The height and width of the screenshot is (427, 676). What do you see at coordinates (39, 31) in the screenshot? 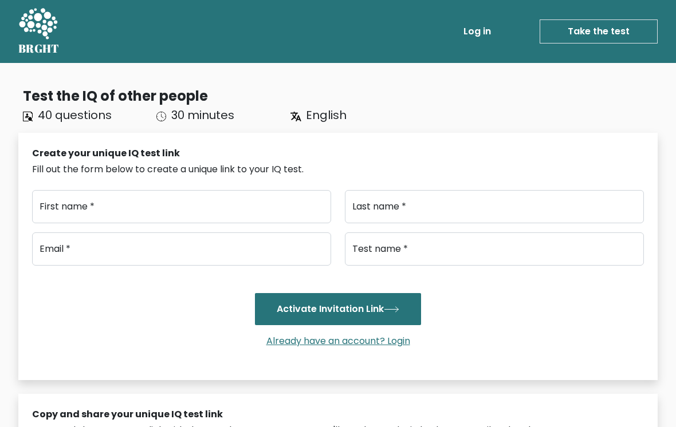
I see `a: BRGHT` at bounding box center [39, 31].